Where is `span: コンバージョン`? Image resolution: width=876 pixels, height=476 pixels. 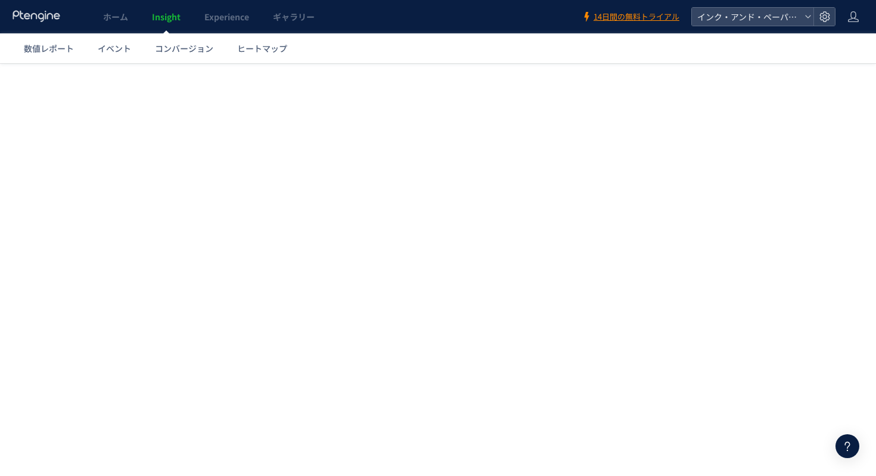
span: コンバージョン is located at coordinates (184, 48).